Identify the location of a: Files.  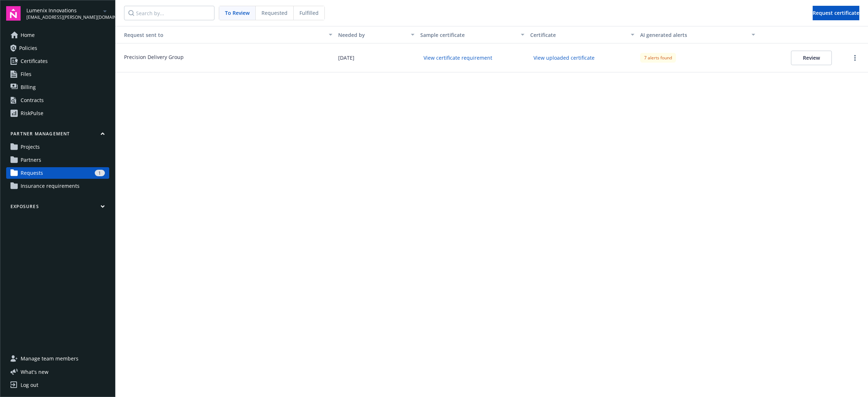
(57, 74).